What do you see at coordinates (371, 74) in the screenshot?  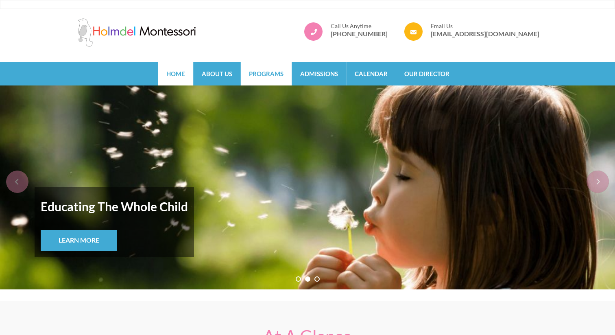 I see `a: Calendar` at bounding box center [371, 74].